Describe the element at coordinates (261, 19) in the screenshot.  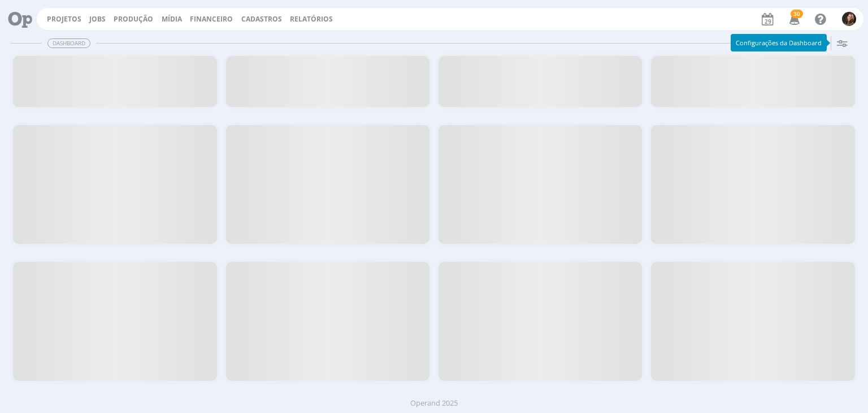
I see `span: Cadastros` at that location.